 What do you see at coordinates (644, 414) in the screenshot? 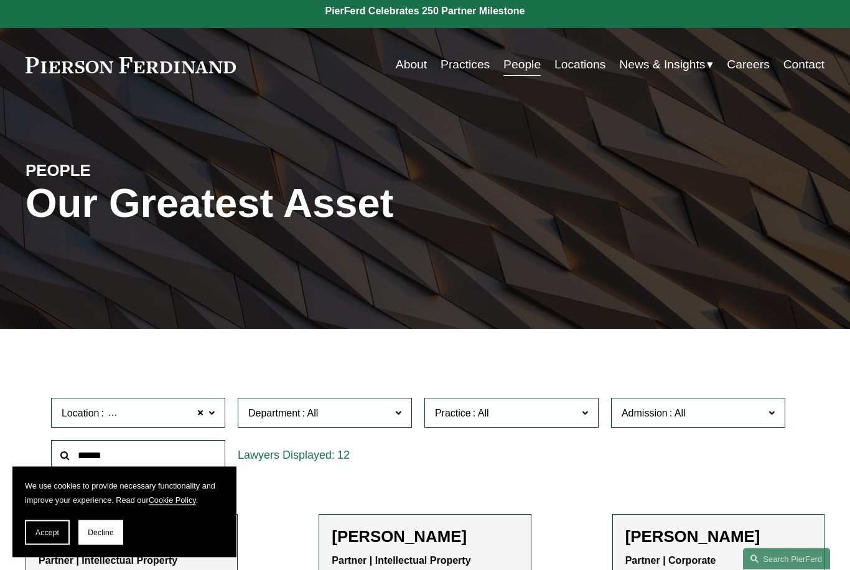
I see `span: Admission` at bounding box center [644, 414].